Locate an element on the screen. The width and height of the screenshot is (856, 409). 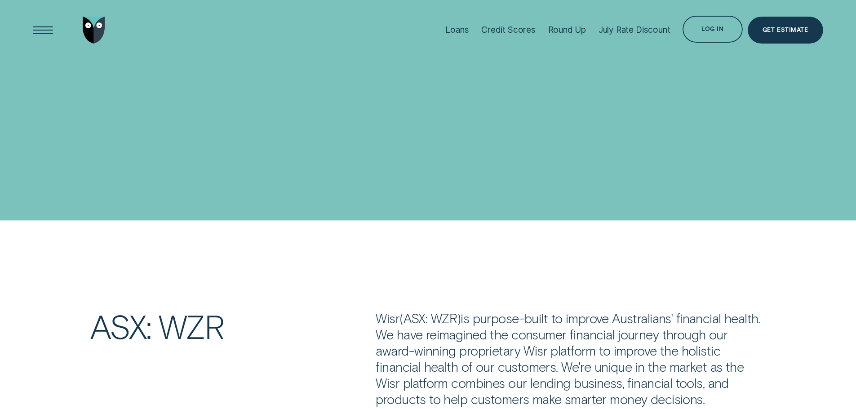
button: Open Menu is located at coordinates (43, 30).